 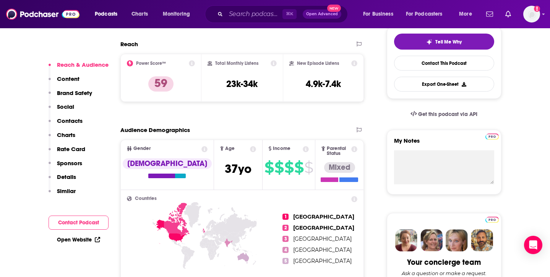 What do you see at coordinates (444, 63) in the screenshot?
I see `a: Contact This Podcast` at bounding box center [444, 63].